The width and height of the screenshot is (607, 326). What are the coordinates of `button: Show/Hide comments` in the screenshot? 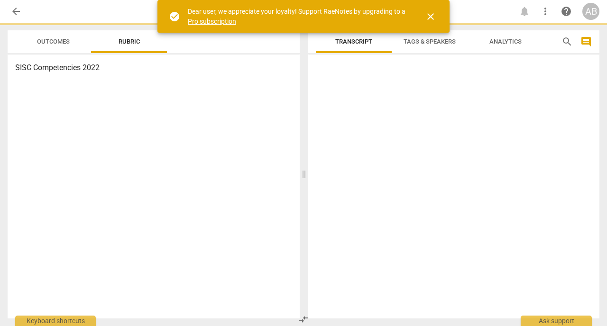 It's located at (586, 42).